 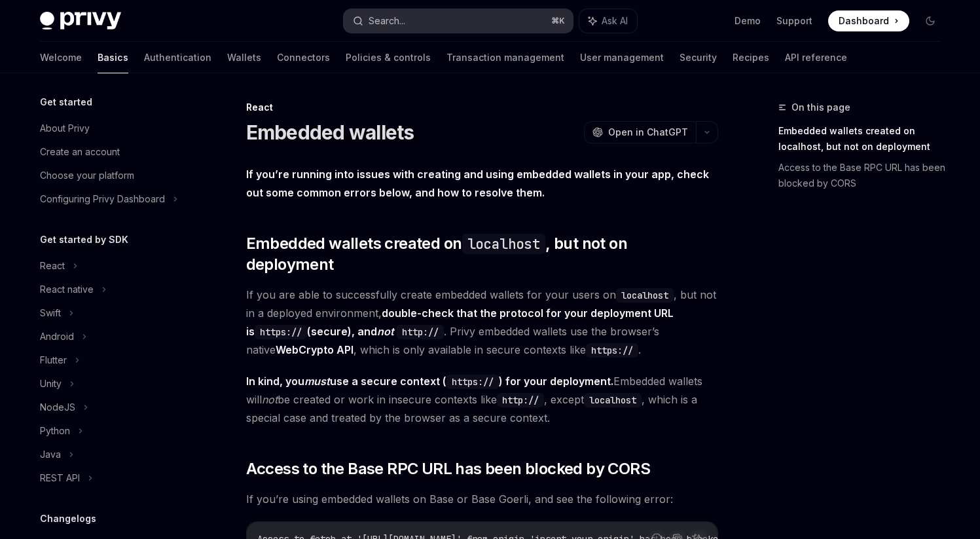 I want to click on div: Choose your platform, so click(x=87, y=175).